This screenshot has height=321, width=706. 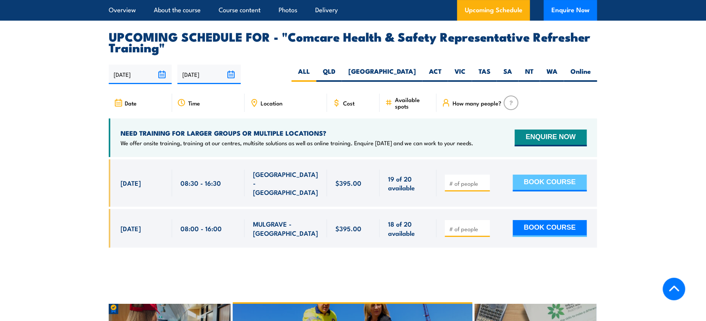 I want to click on label: WA, so click(x=552, y=74).